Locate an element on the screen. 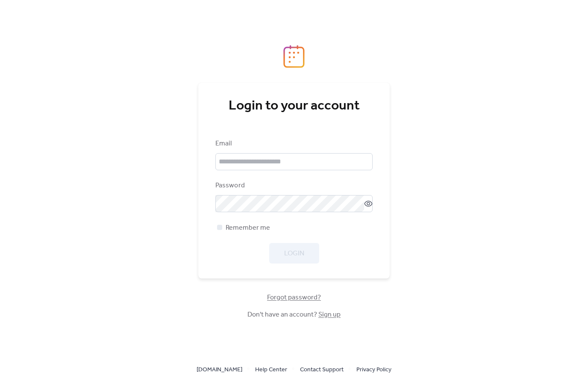 Image resolution: width=588 pixels, height=385 pixels. img: logo is located at coordinates (294, 57).